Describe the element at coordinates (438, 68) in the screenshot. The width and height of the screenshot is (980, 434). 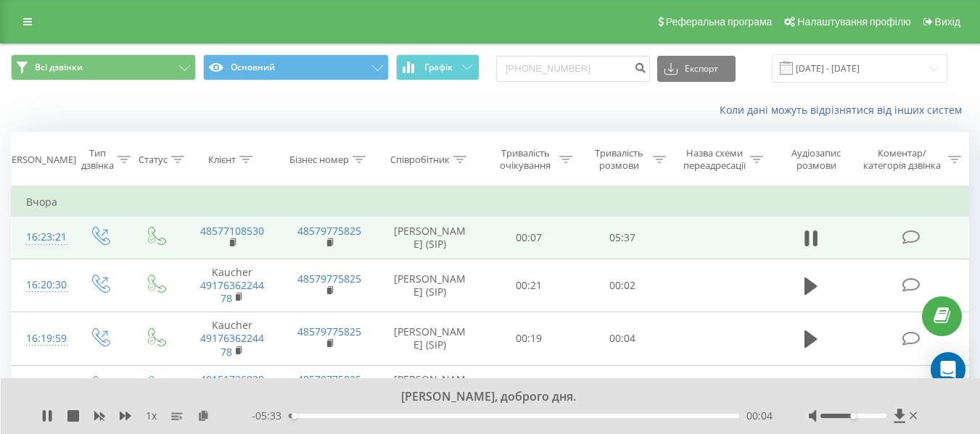
I see `span: Графік` at that location.